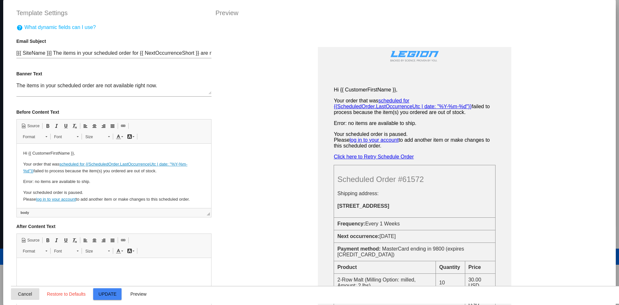  What do you see at coordinates (138, 294) in the screenshot?
I see `button: Preview` at bounding box center [138, 294].